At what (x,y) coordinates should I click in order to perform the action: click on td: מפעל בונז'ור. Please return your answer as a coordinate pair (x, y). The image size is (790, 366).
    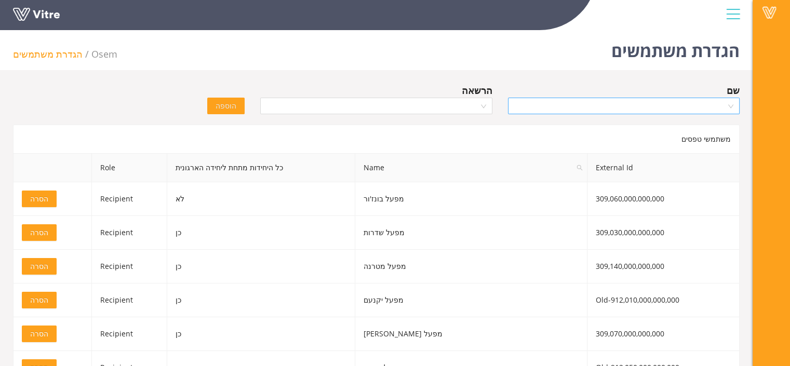
    Looking at the image, I should click on (471, 199).